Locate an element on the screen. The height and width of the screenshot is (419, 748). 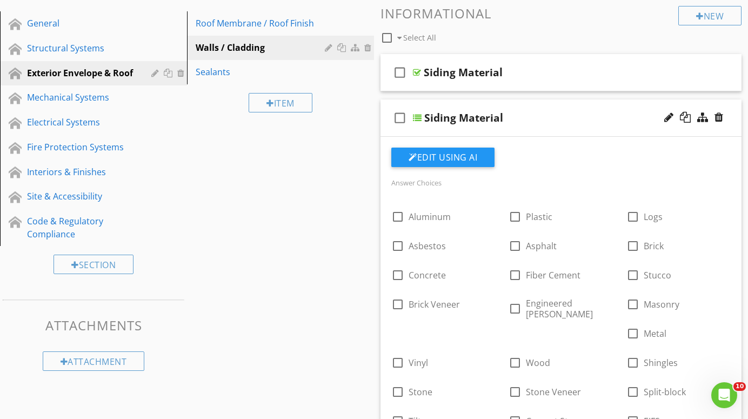
span: Masonry is located at coordinates (661, 304).